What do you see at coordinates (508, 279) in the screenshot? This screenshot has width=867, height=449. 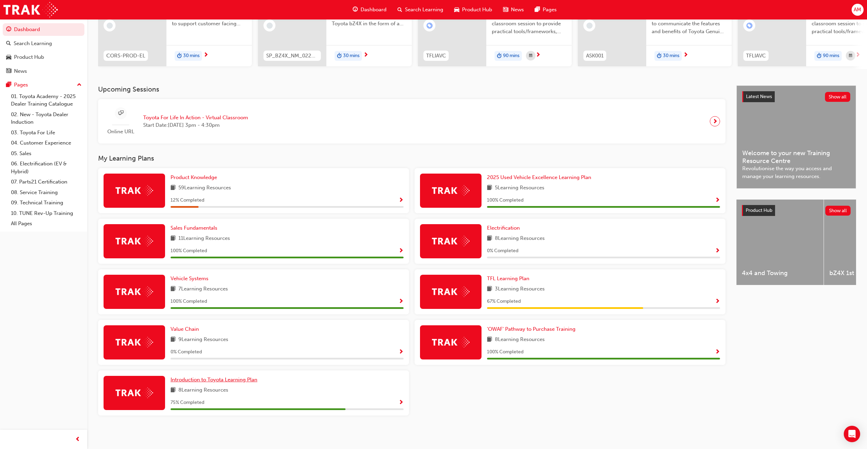 I see `span: TFL Learning Plan` at bounding box center [508, 279].